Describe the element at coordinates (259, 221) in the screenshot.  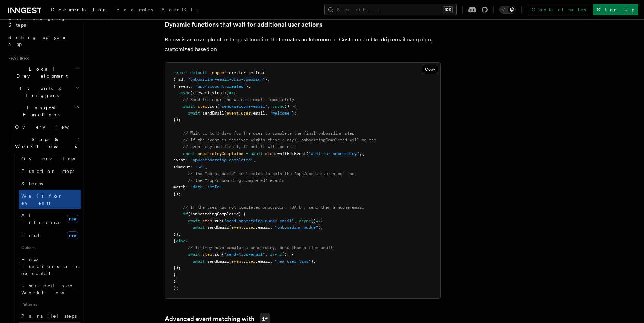
I see `span: "send-onboarding-nudge-email"` at that location.